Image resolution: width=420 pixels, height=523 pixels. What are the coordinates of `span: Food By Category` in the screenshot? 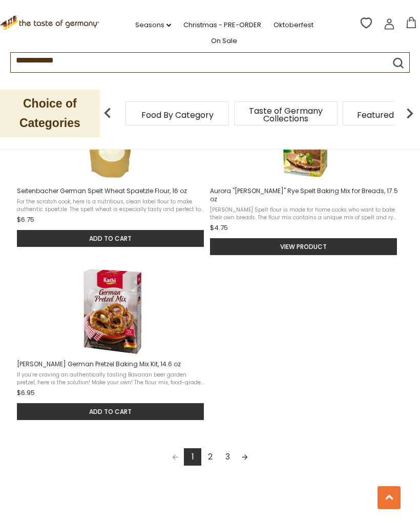 It's located at (177, 115).